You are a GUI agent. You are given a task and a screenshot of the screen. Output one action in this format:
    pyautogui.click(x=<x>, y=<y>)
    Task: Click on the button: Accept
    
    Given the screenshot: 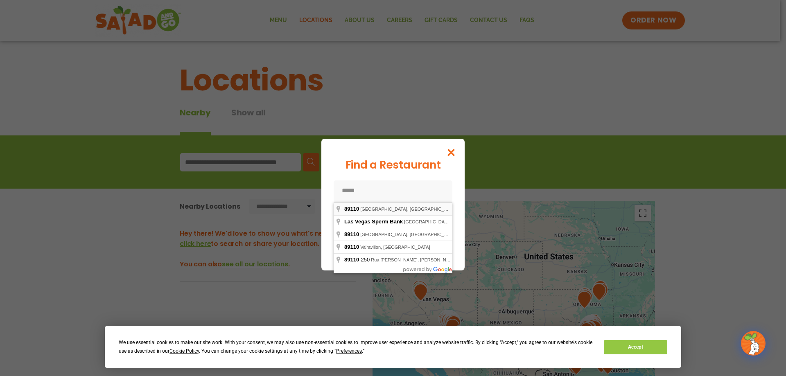 What is the action you would take?
    pyautogui.click(x=636, y=347)
    